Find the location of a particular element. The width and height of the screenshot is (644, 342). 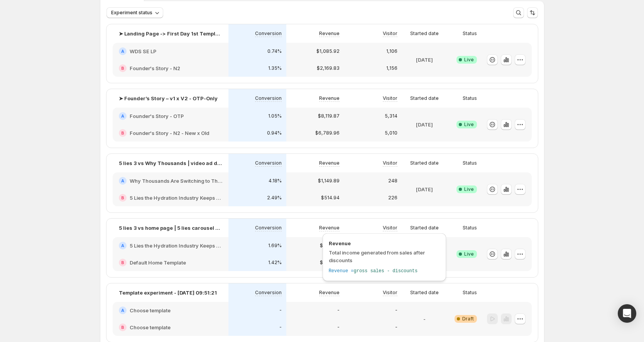

p: 1.35% is located at coordinates (275, 68).